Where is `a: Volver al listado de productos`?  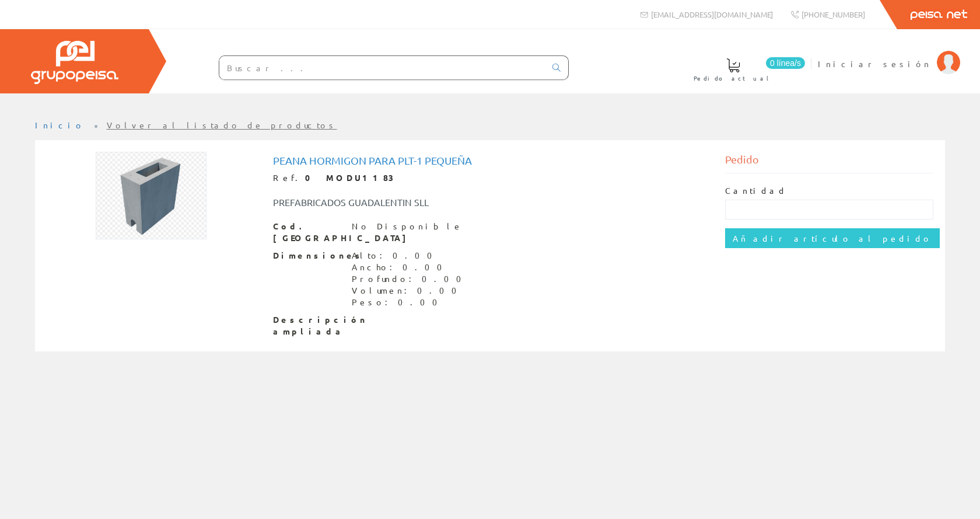 a: Volver al listado de productos is located at coordinates (222, 125).